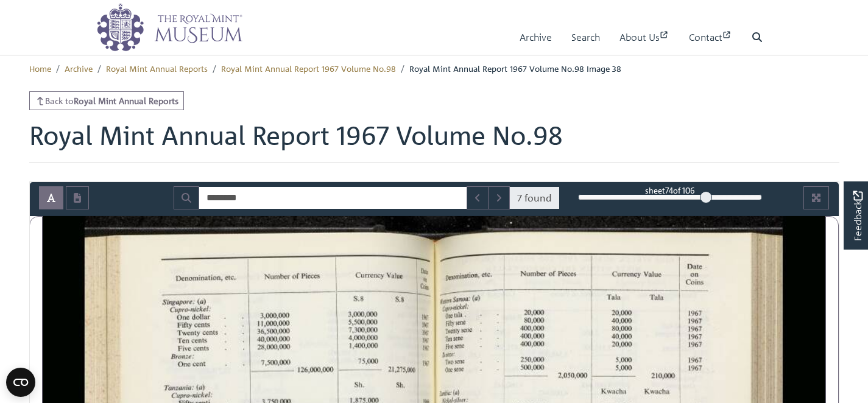  Describe the element at coordinates (453, 307) in the screenshot. I see `span: Cupro-nicke` at that location.